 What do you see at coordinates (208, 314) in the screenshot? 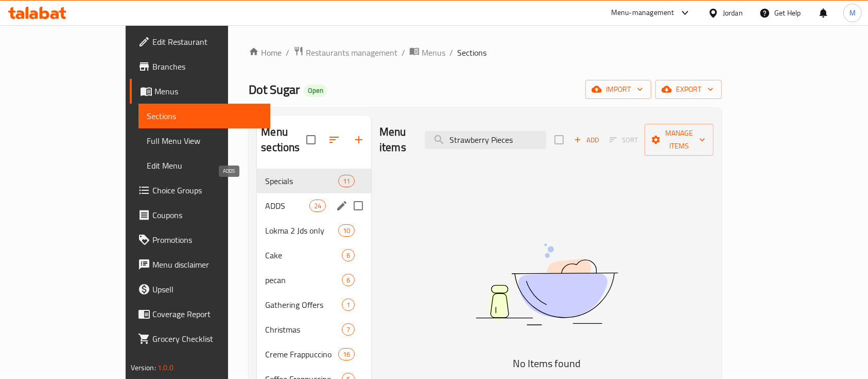
I see `span: Coverage Report` at bounding box center [208, 314].